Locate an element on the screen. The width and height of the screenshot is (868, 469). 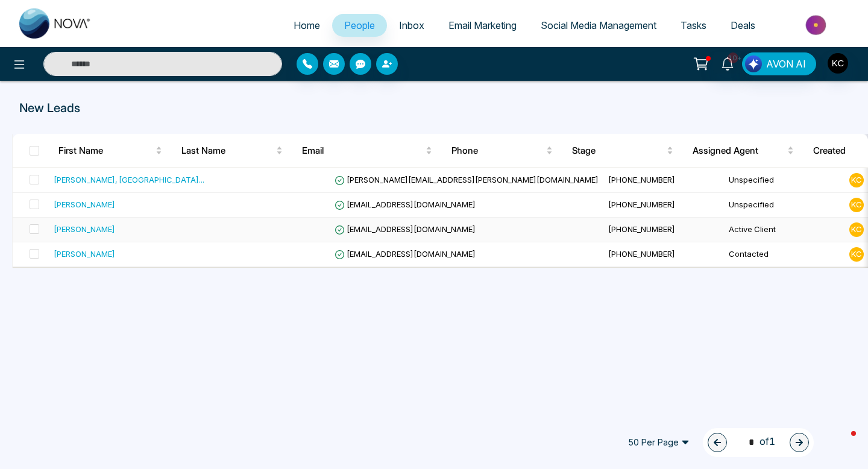
img: Market-place.gif is located at coordinates (817, 25).